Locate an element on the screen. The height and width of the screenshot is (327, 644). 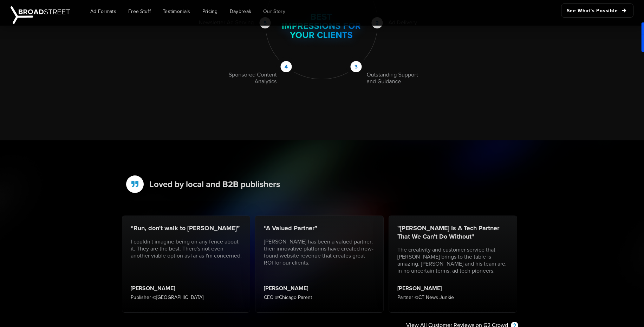
span: Pricing is located at coordinates (210, 12).